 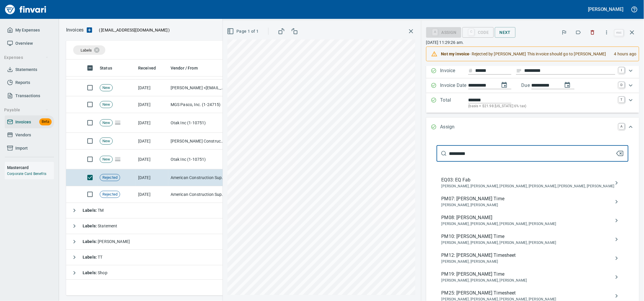 What do you see at coordinates (30, 30) in the screenshot?
I see `a: My Expenses` at bounding box center [30, 30].